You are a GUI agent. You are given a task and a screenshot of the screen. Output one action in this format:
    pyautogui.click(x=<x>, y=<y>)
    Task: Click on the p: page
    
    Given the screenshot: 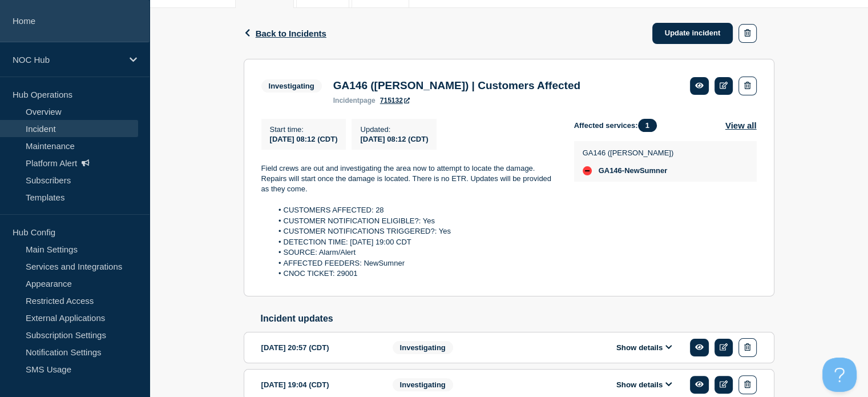 What is the action you would take?
    pyautogui.click(x=354, y=100)
    